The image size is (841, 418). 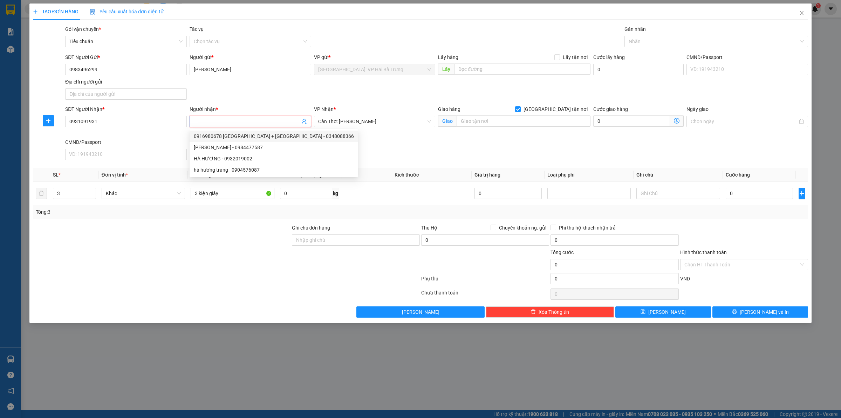 What do you see at coordinates (677, 121) in the screenshot?
I see `span: dollar-circle` at bounding box center [677, 121].